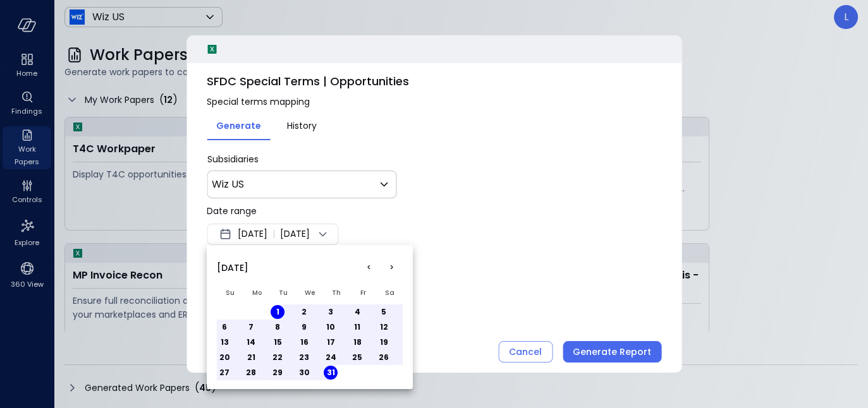  What do you see at coordinates (304, 358) in the screenshot?
I see `button: Wednesday, July 23rd, 2025, selected` at bounding box center [304, 358].